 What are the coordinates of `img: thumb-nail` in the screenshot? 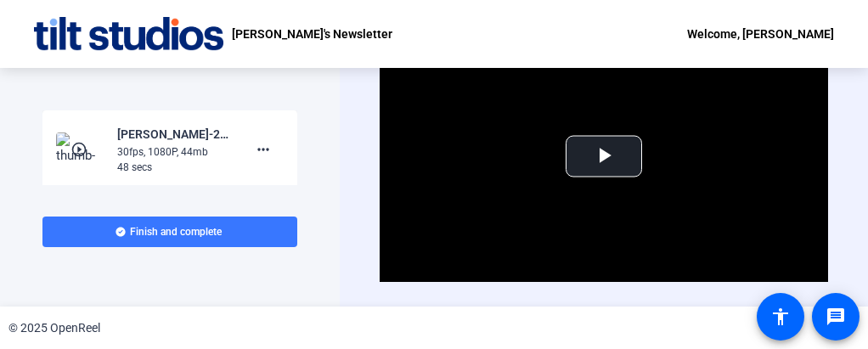 It's located at (81, 149).